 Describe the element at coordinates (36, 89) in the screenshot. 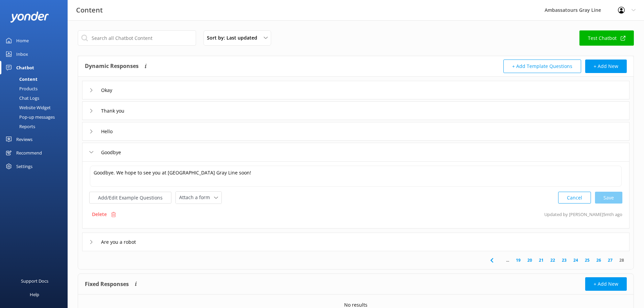

I see `a: Products` at that location.